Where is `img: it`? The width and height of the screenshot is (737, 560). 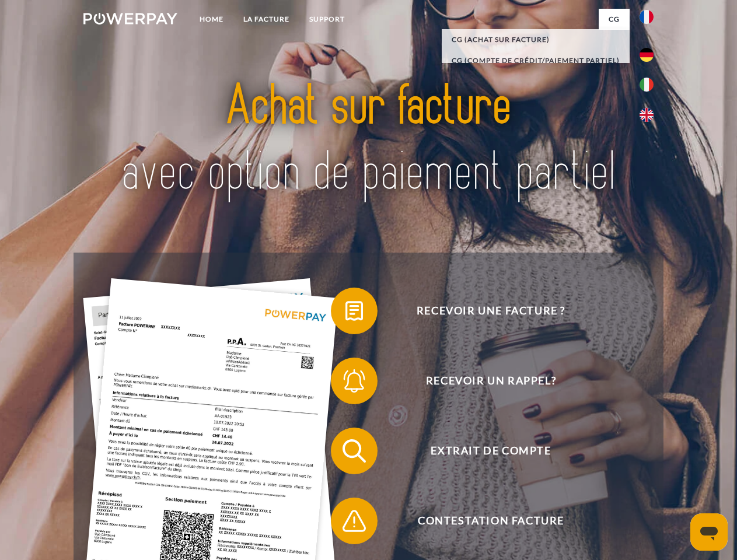
img: it is located at coordinates (646, 84).